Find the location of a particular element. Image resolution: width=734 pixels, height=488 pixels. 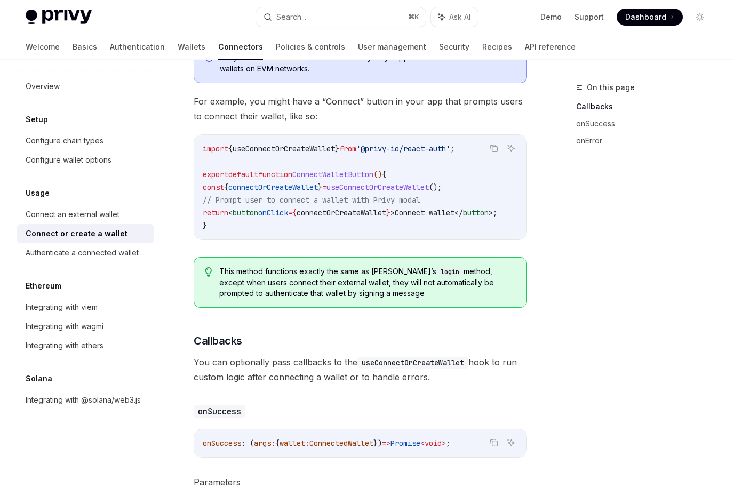

div: Search... is located at coordinates (291, 17).